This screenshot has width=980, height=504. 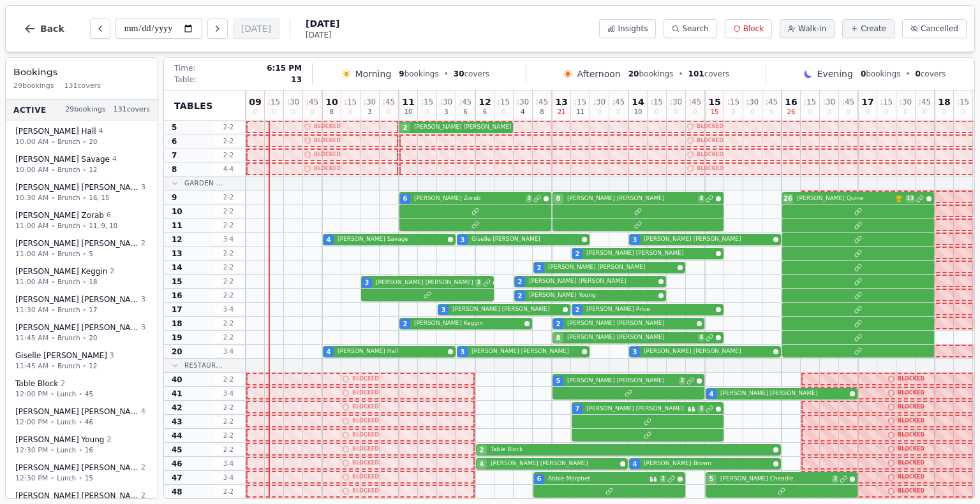 What do you see at coordinates (748, 29) in the screenshot?
I see `button: Block` at bounding box center [748, 29].